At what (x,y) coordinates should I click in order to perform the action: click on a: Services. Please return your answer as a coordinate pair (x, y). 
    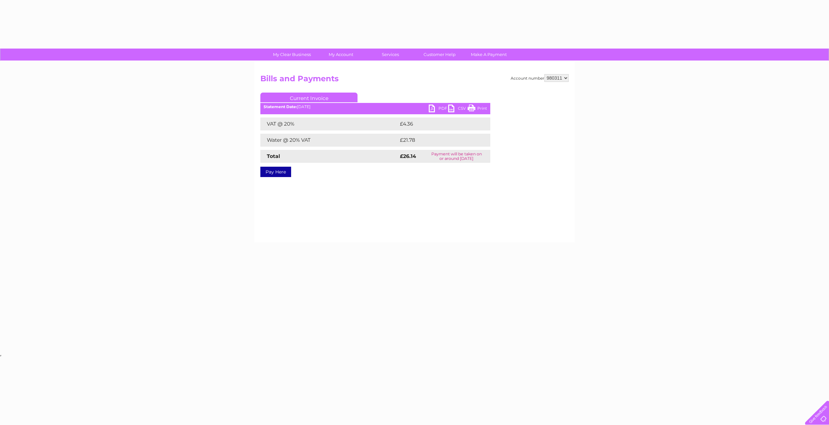
    Looking at the image, I should click on (390, 54).